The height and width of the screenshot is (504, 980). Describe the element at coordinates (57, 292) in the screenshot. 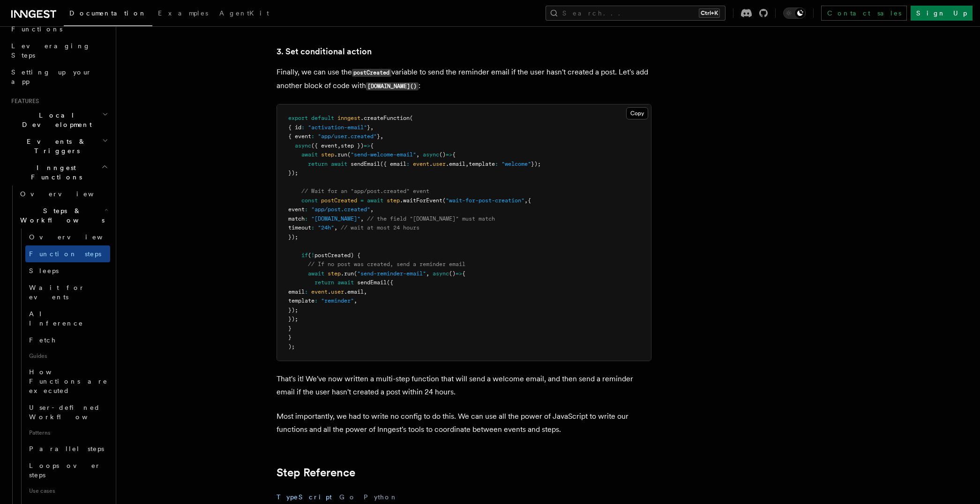

I see `span: Wait for events` at that location.